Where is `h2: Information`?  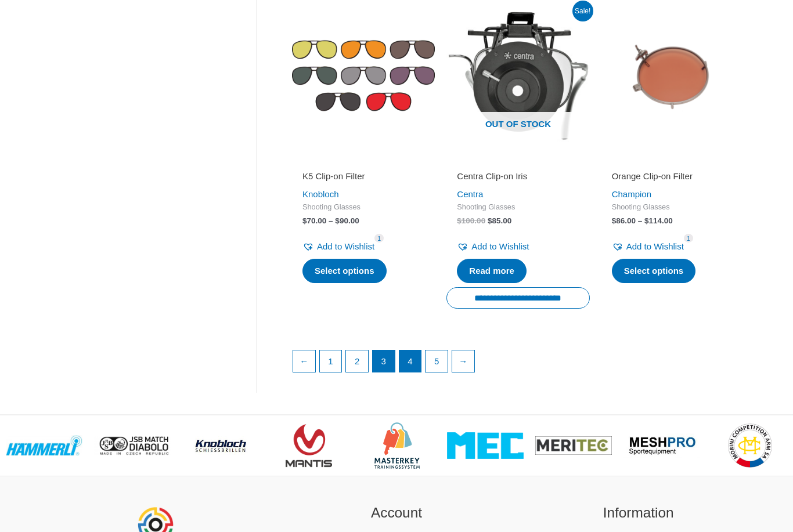
h2: Information is located at coordinates (638, 513).